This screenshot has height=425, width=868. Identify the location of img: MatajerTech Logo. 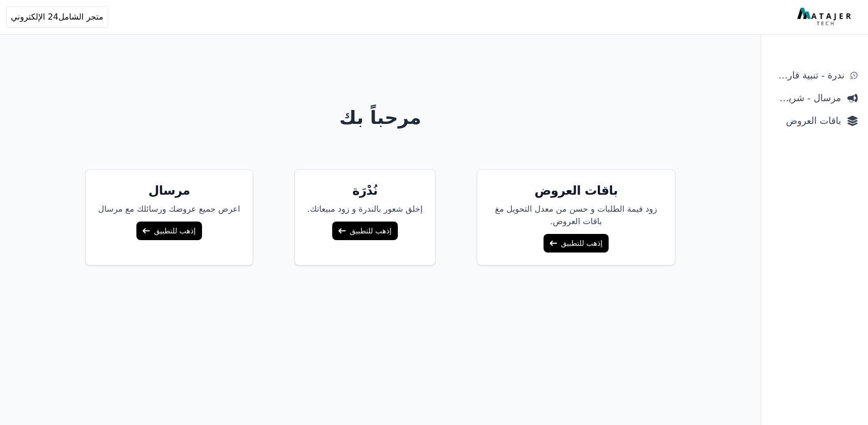
(825, 17).